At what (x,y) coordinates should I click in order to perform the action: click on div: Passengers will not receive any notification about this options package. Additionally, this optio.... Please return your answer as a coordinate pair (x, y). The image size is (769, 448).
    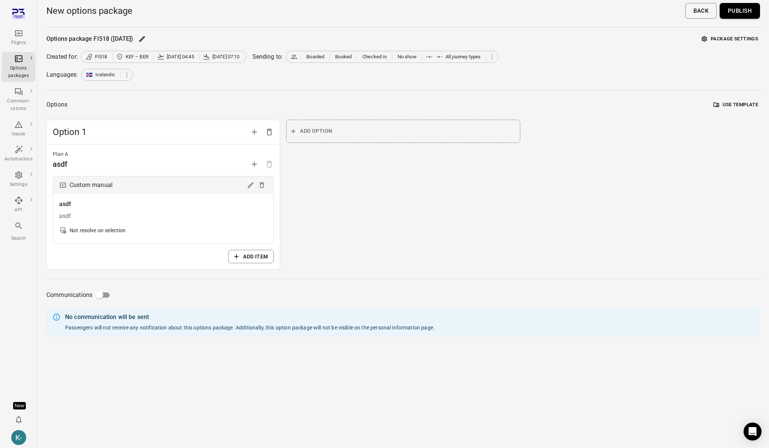
    Looking at the image, I should click on (250, 328).